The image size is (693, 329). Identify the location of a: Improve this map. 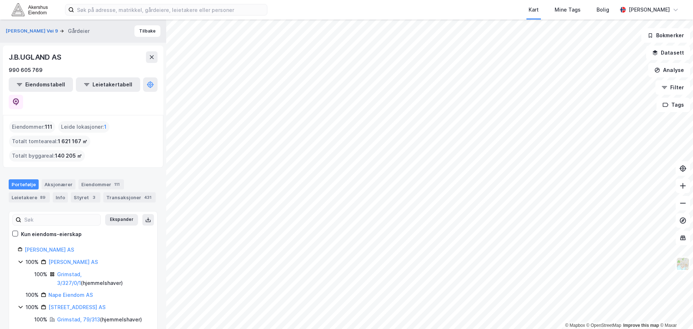
(641, 325).